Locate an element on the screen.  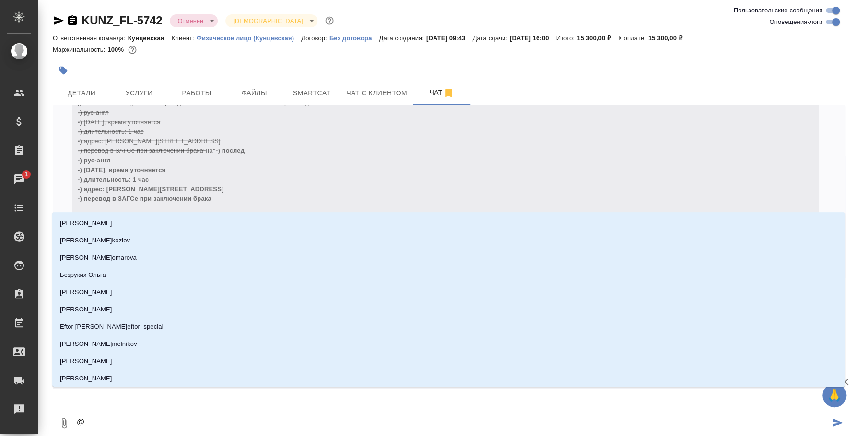
span: Чат с клиентом is located at coordinates (376, 93).